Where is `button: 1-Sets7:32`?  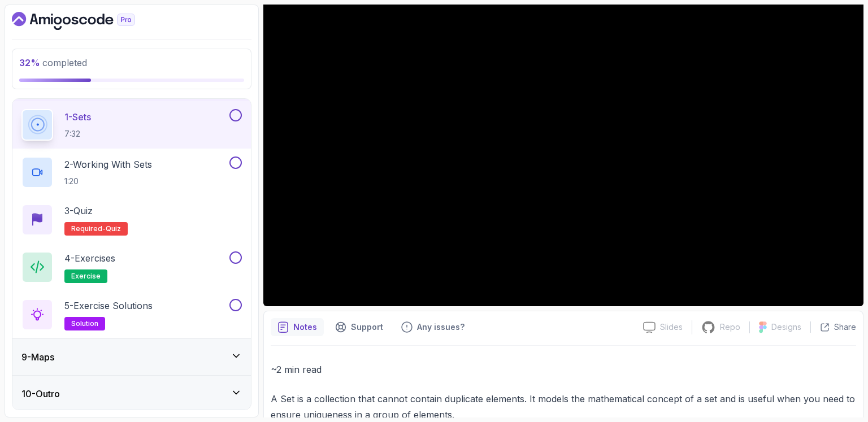 button: 1-Sets7:32 is located at coordinates (131, 125).